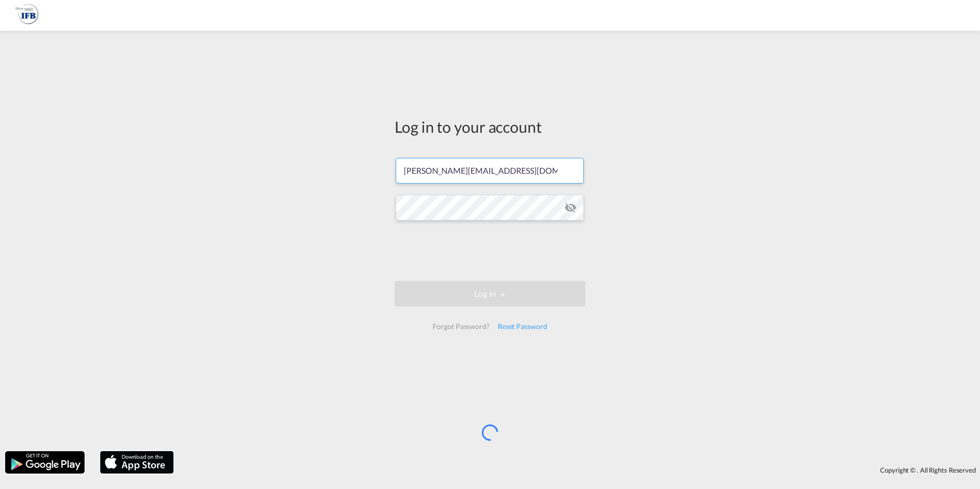 The image size is (980, 489). I want to click on input: Enter email/phone number, so click(489, 171).